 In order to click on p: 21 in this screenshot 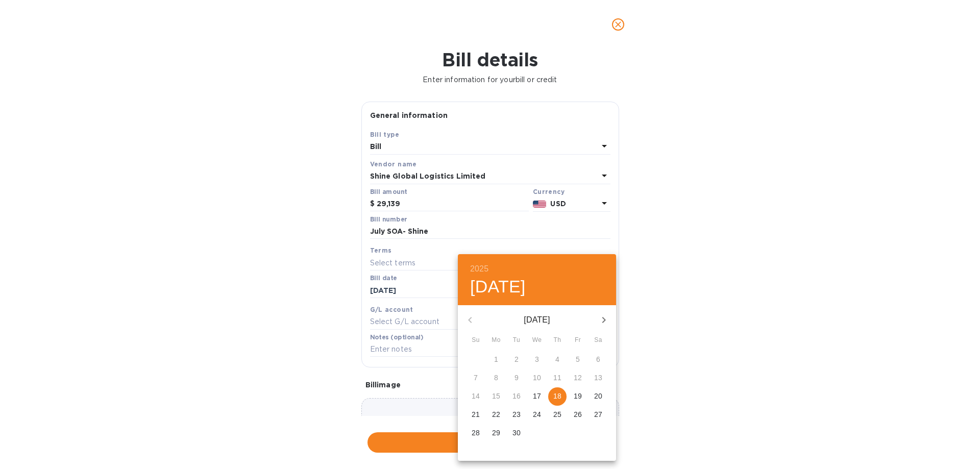, I will do `click(476, 414)`.